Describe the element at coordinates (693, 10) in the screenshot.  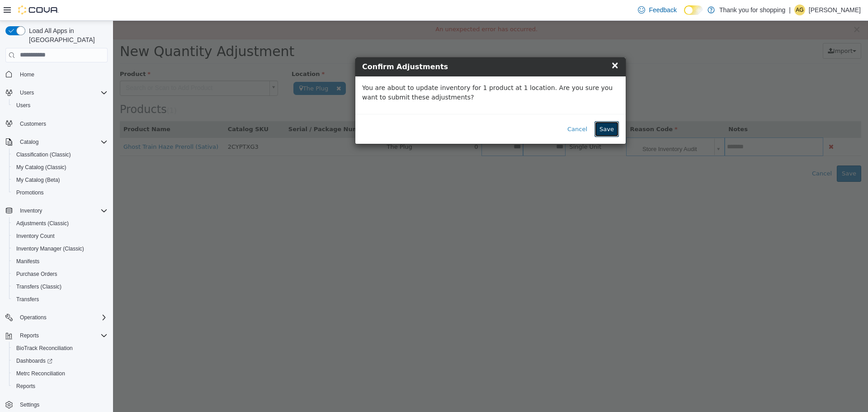
I see `input: Dark Mode` at that location.